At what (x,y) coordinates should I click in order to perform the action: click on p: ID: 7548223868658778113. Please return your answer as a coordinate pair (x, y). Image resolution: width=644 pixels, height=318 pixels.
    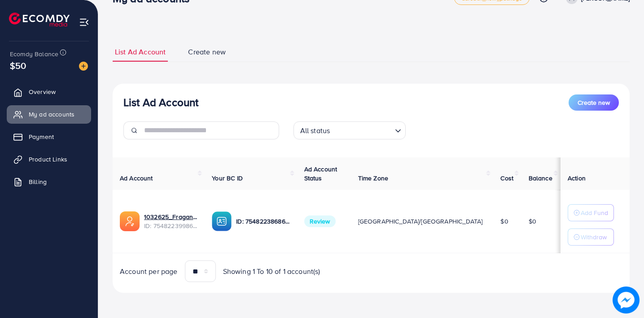
    Looking at the image, I should click on (263, 221).